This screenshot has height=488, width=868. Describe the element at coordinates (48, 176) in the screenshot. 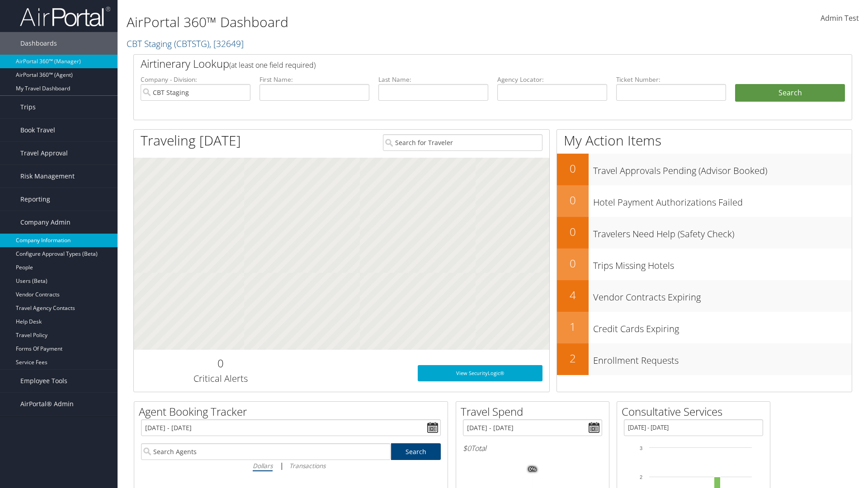

I see `span: Risk Management` at that location.